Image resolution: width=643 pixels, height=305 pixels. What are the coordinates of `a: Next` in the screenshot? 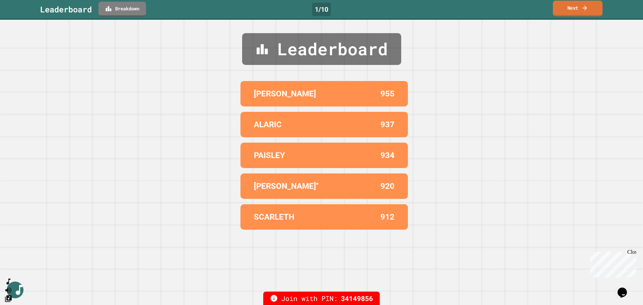 It's located at (578, 8).